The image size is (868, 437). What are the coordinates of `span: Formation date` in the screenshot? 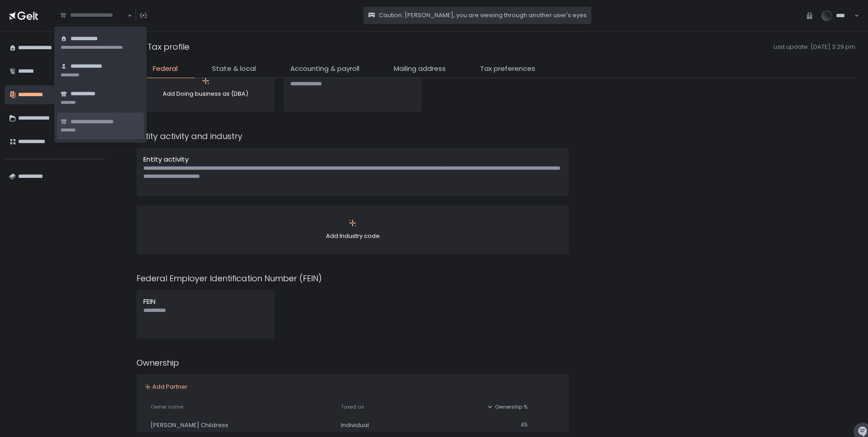 It's located at (317, 75).